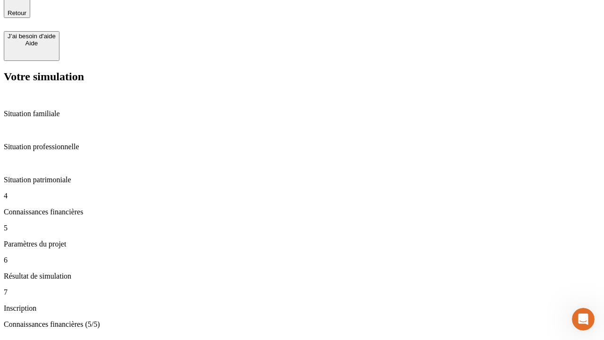 Image resolution: width=604 pixels, height=340 pixels. I want to click on p: 4, so click(302, 196).